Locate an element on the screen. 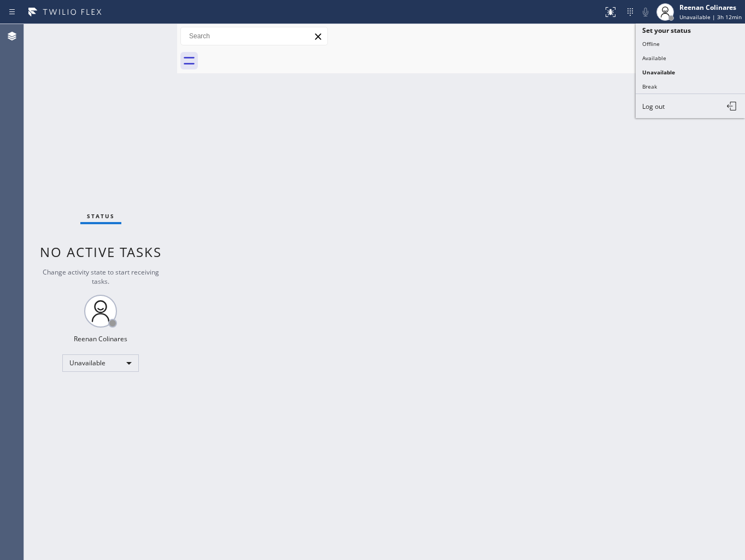  input: Search is located at coordinates (254, 36).